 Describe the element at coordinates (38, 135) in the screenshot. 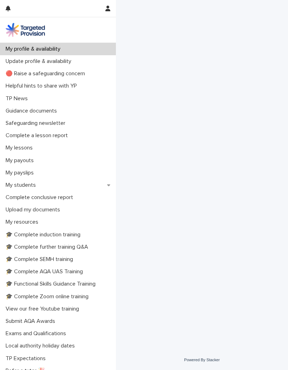

I see `p: Complete a lesson report` at that location.